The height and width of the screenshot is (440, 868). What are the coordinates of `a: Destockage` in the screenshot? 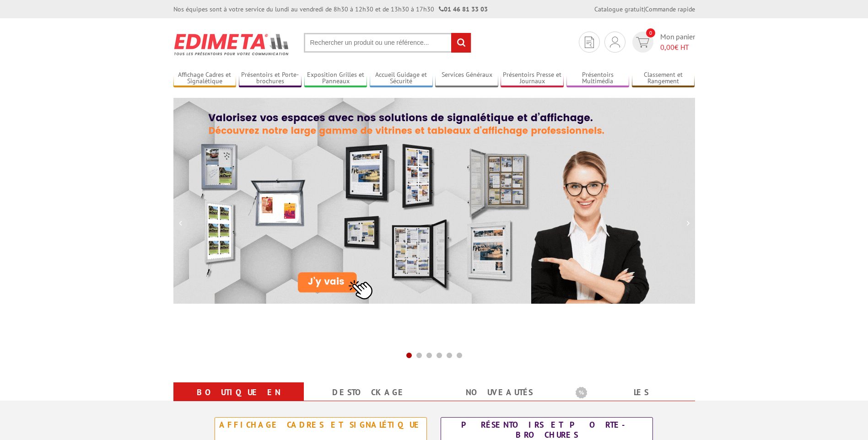 It's located at (369, 392).